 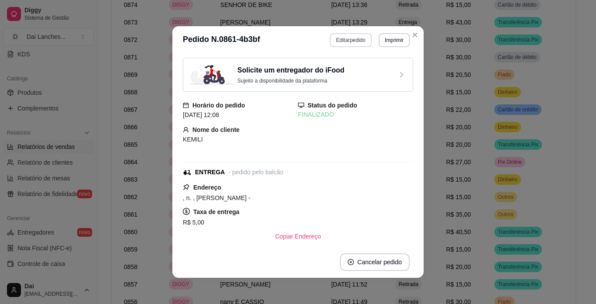 I want to click on strong: Horário do pedido, so click(x=219, y=105).